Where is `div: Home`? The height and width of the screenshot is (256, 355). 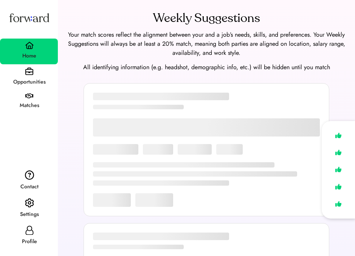 div: Home is located at coordinates (29, 56).